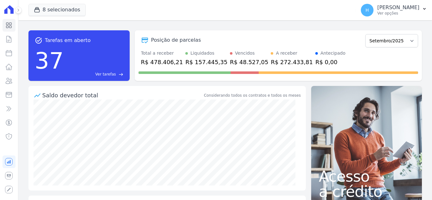 The width and height of the screenshot is (432, 200). What do you see at coordinates (367, 10) in the screenshot?
I see `span: H` at bounding box center [367, 10].